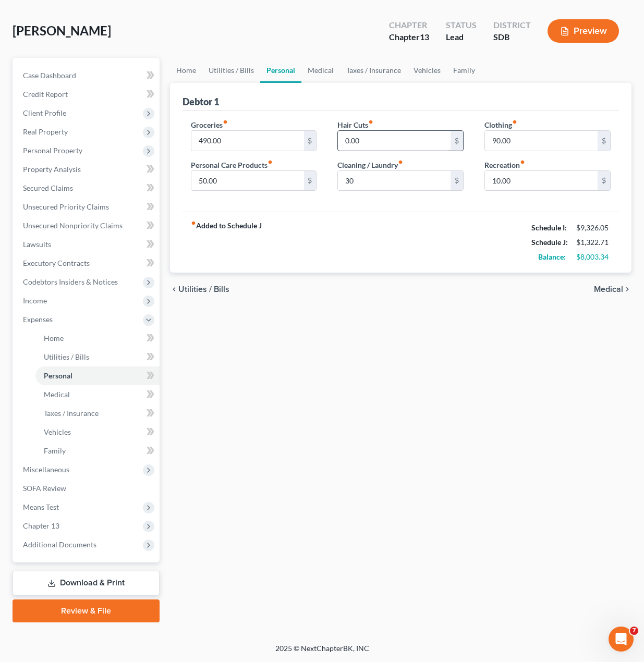  Describe the element at coordinates (322, 653) in the screenshot. I see `div: 2025 © NextChapterBK, INC` at that location.